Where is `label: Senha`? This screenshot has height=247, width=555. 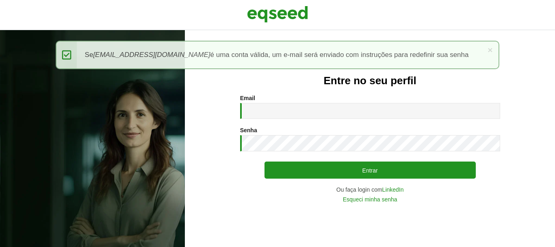 label: Senha is located at coordinates (249, 130).